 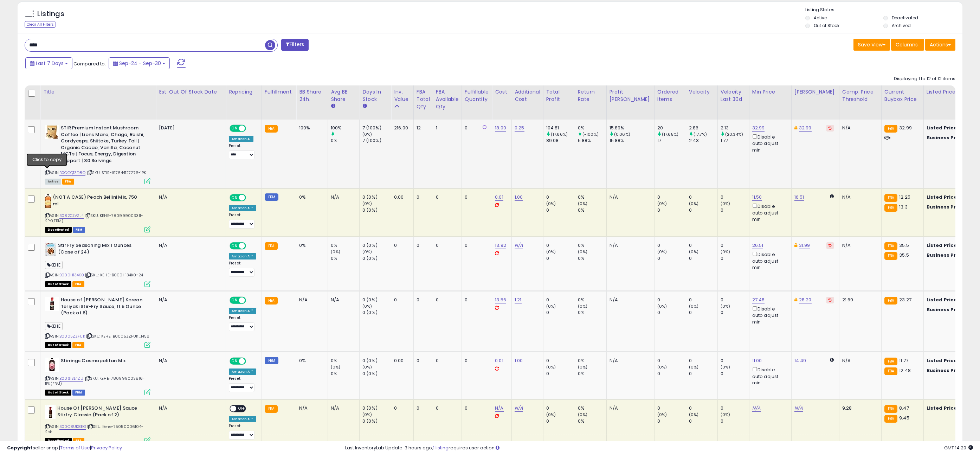 What do you see at coordinates (376, 128) in the screenshot?
I see `div: 7 (100%)` at bounding box center [376, 128].